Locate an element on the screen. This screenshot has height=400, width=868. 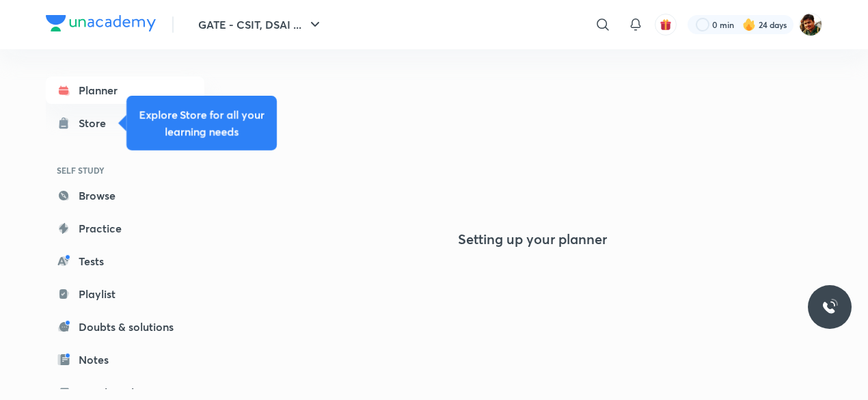
a: Practice is located at coordinates (125, 228).